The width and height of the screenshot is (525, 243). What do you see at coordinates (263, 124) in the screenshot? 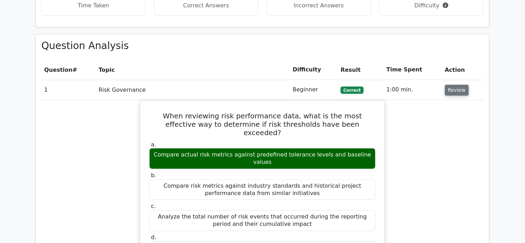
I see `h5: When reviewing risk performance data, what is the most effective way to determine if risk thresho...` at bounding box center [263, 124].